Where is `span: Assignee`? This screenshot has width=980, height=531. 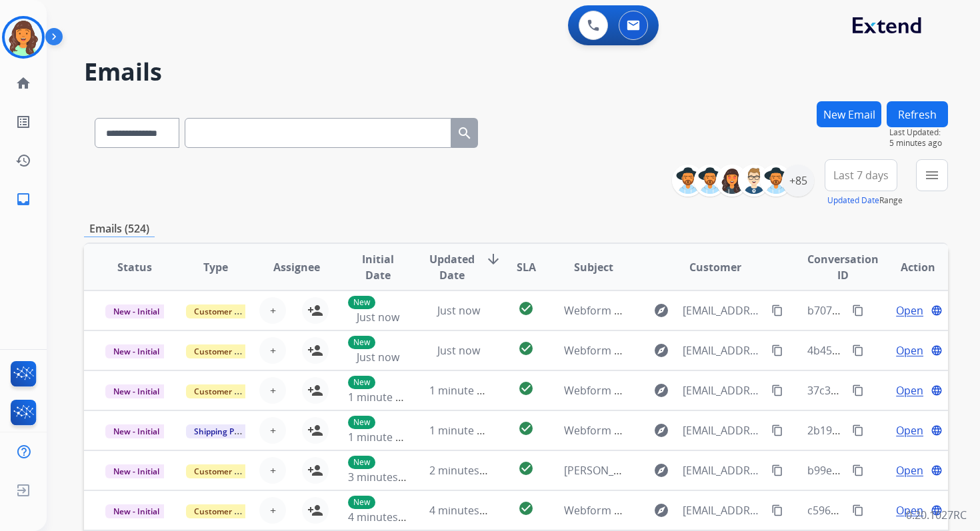
span: Assignee is located at coordinates (297, 267).